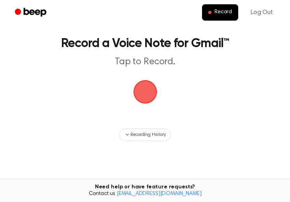 Image resolution: width=290 pixels, height=202 pixels. What do you see at coordinates (262, 12) in the screenshot?
I see `a: Log Out` at bounding box center [262, 12].